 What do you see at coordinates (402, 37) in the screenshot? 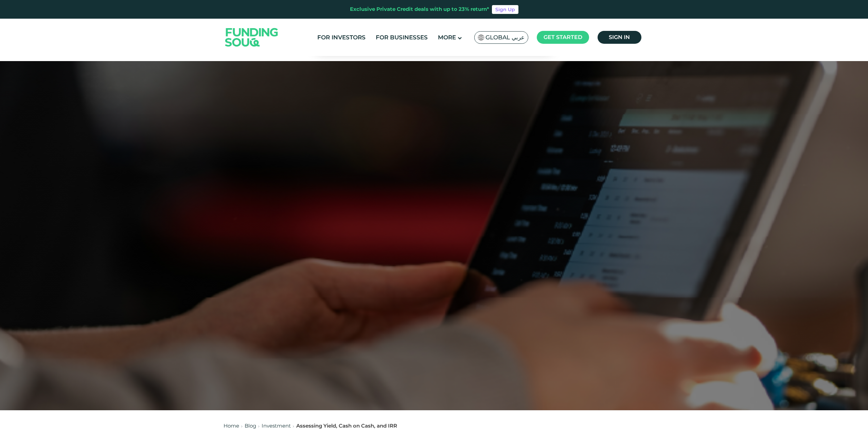
I see `a: For Businesses` at bounding box center [402, 37].